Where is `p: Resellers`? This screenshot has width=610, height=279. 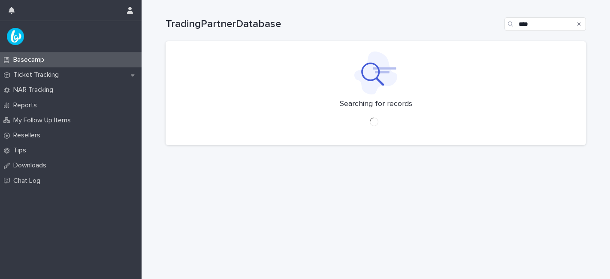 p: Resellers is located at coordinates (28, 135).